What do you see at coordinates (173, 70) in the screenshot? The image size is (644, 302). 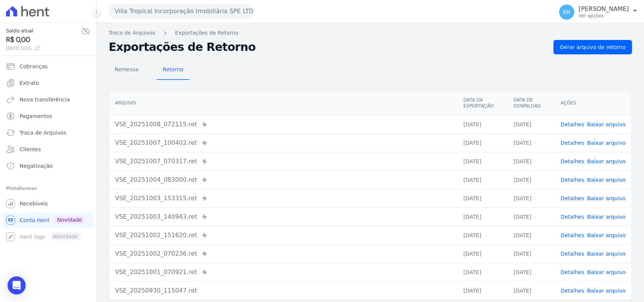 I see `a: Retorno` at bounding box center [173, 70].